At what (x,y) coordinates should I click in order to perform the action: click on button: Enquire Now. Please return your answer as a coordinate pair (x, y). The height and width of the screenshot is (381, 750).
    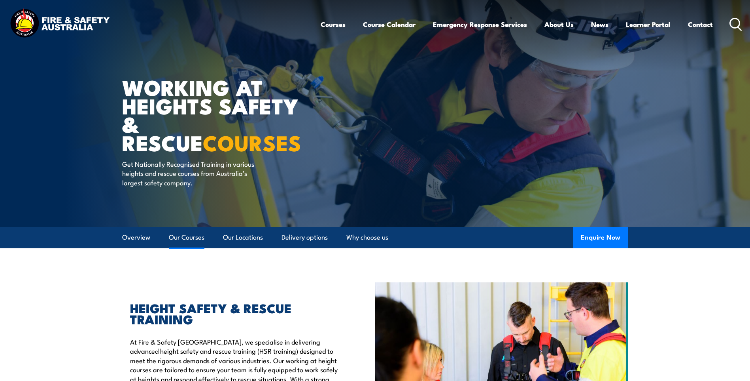
    Looking at the image, I should click on (601, 237).